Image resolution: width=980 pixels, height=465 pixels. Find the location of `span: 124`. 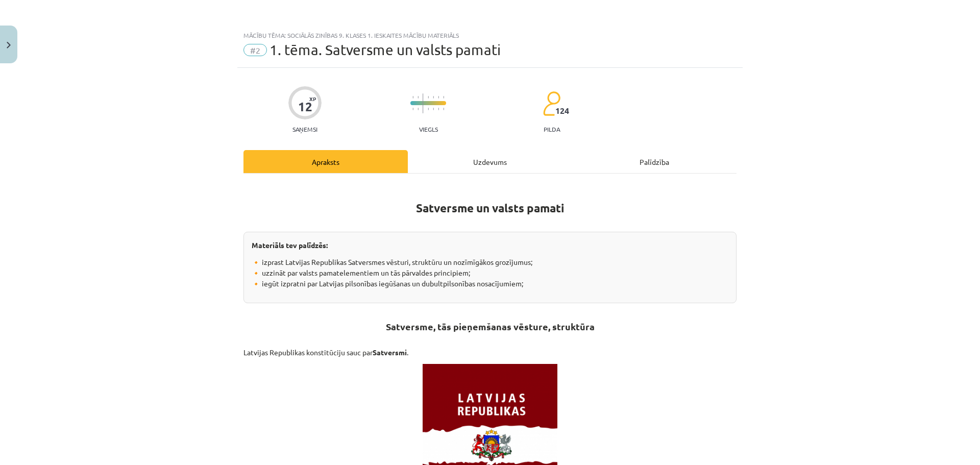

span: 124 is located at coordinates (562, 110).